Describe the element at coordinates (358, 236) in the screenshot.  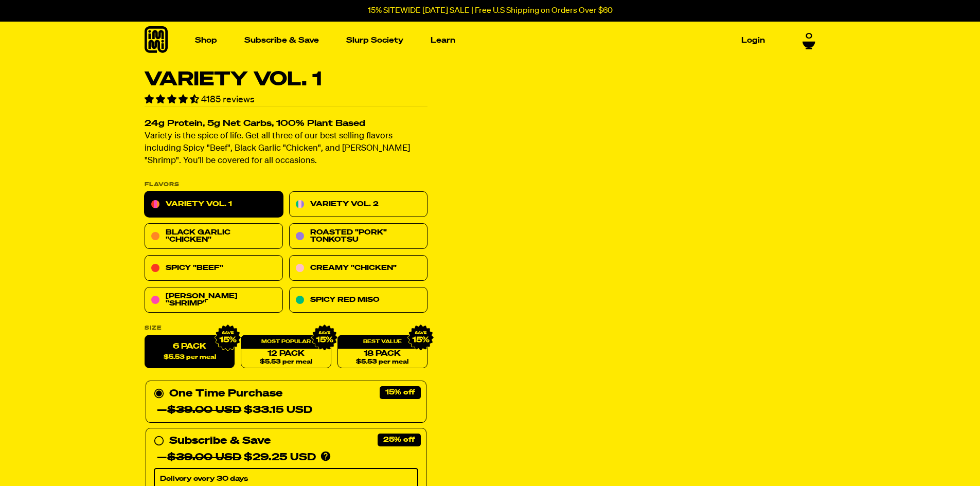
I see `a: Roasted "Pork" Tonkotsu` at that location.